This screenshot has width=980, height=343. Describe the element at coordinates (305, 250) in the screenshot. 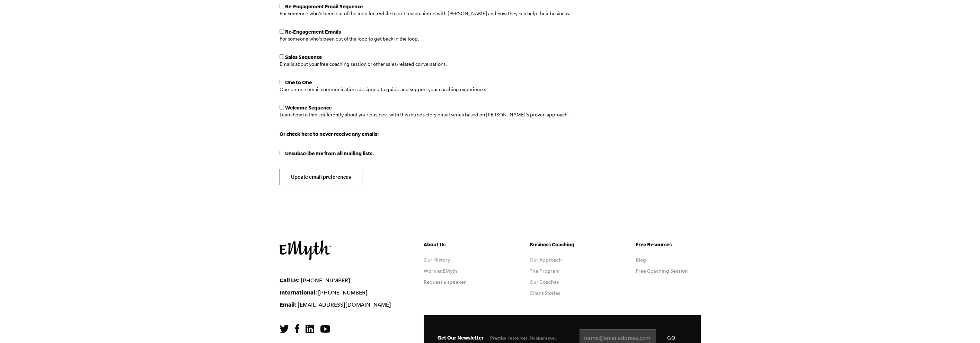

I see `img: EMyth` at that location.